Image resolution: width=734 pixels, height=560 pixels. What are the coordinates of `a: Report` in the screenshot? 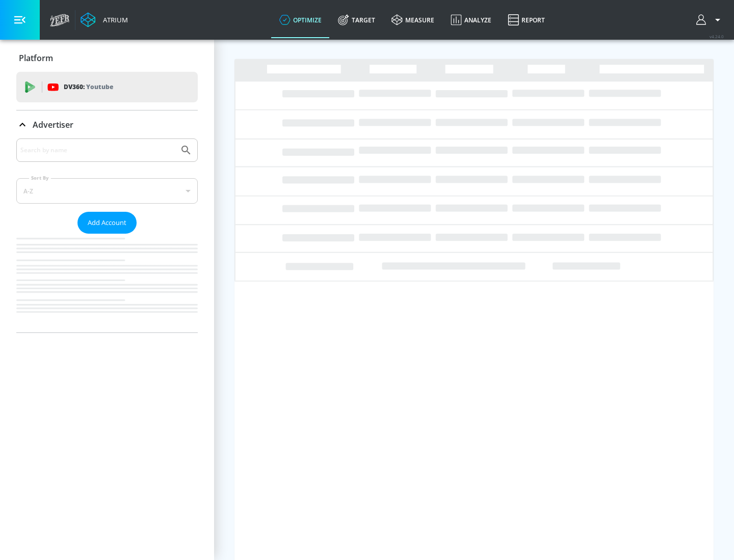 It's located at (526, 20).